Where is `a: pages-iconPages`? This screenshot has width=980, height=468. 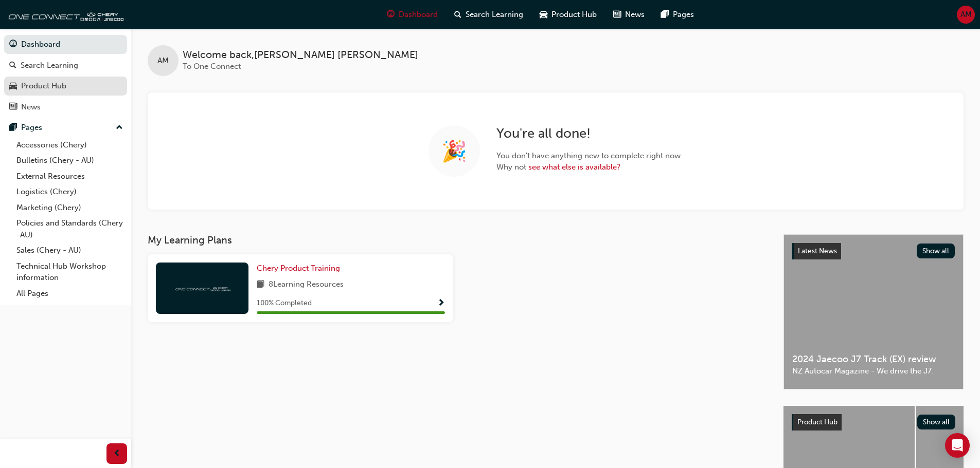 a: pages-iconPages is located at coordinates (677, 14).